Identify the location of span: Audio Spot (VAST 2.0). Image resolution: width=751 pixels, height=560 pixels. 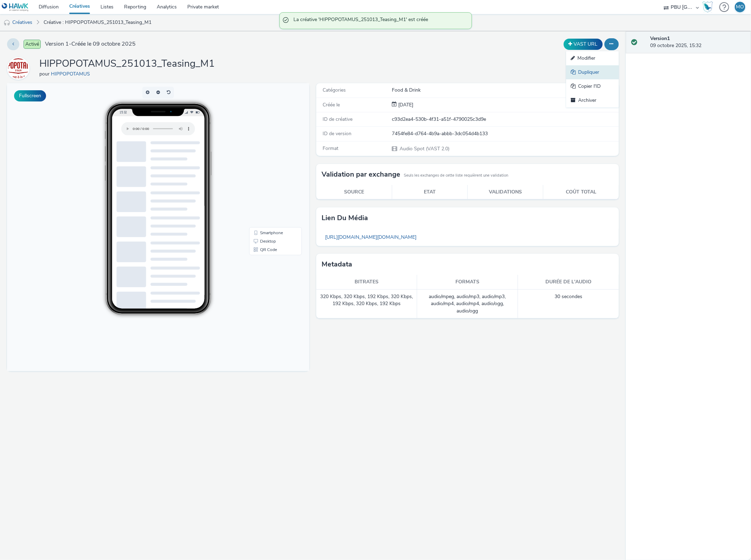
(424, 149).